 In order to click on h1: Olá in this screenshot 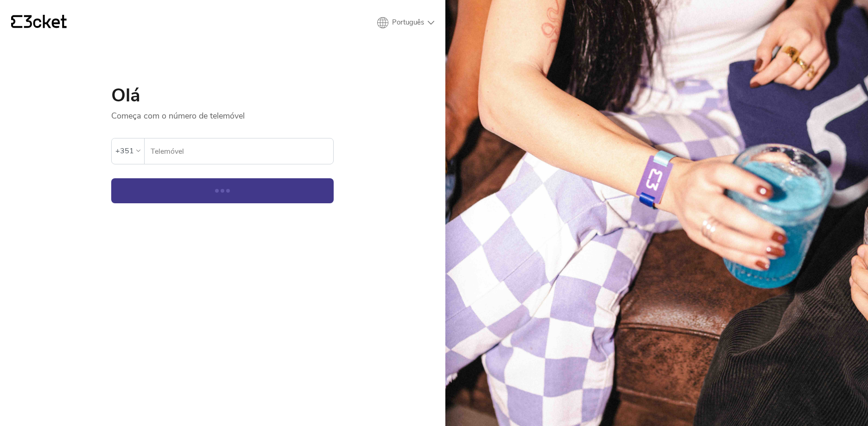, I will do `click(223, 95)`.